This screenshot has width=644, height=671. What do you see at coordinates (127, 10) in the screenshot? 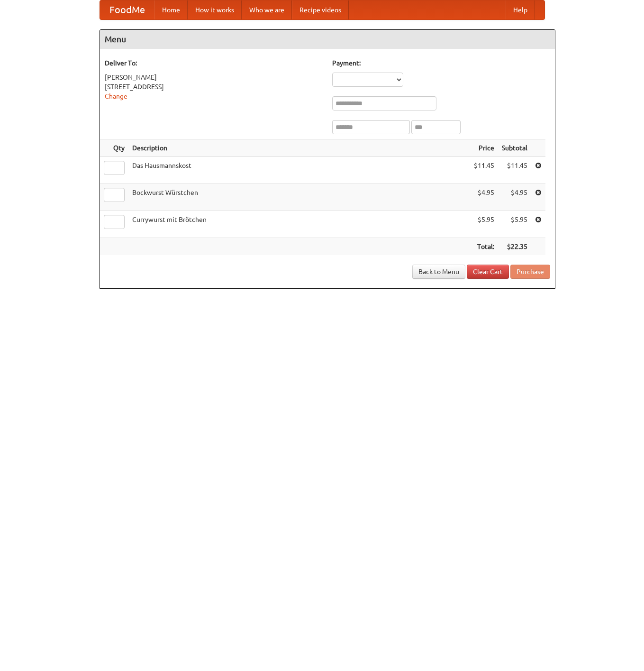
I see `a: FoodMe` at bounding box center [127, 10].